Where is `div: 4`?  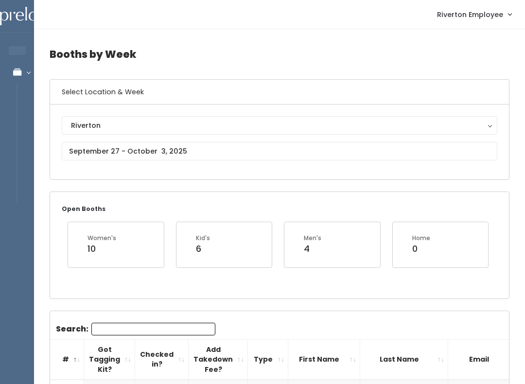
div: 4 is located at coordinates (312, 249).